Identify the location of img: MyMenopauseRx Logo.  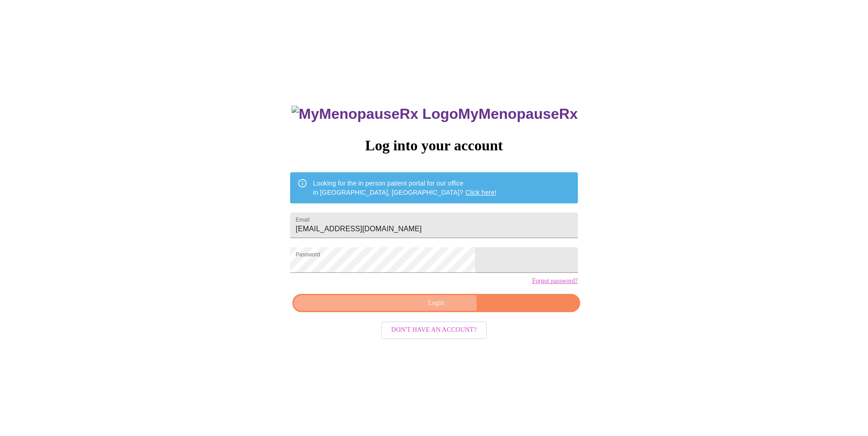
(375, 114).